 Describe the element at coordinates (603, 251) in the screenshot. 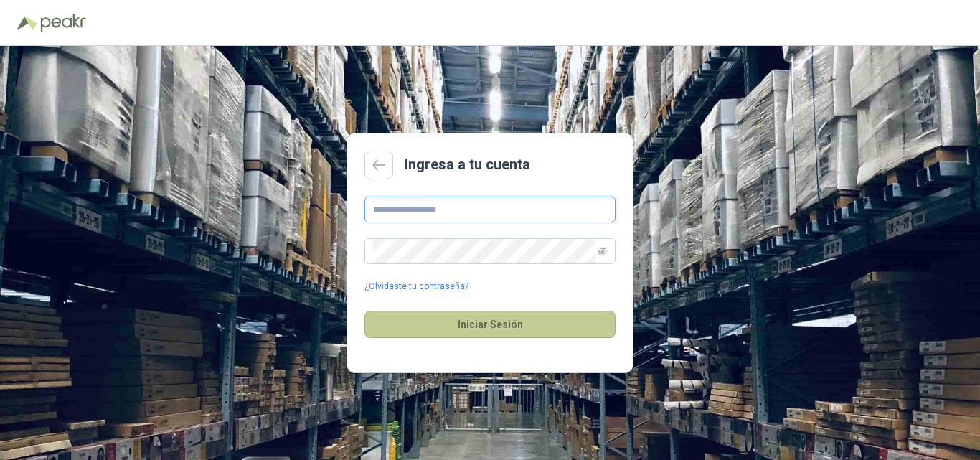

I see `span: eye-invisible` at that location.